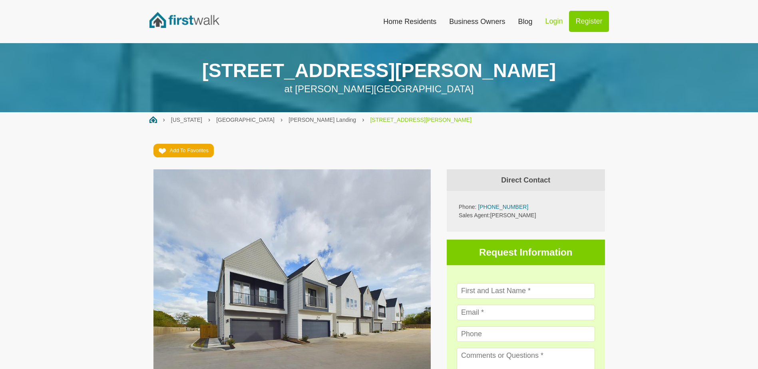 The height and width of the screenshot is (369, 758). Describe the element at coordinates (467, 207) in the screenshot. I see `span: Phone:` at that location.